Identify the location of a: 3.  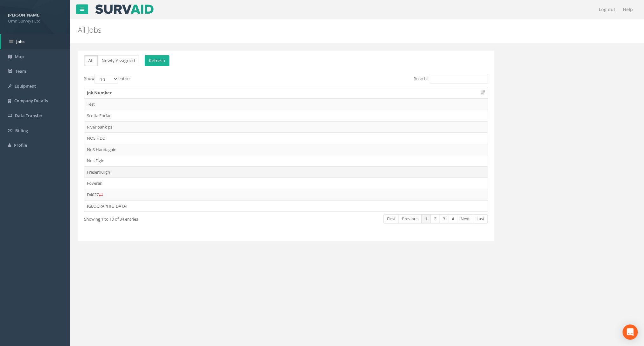
(443, 219).